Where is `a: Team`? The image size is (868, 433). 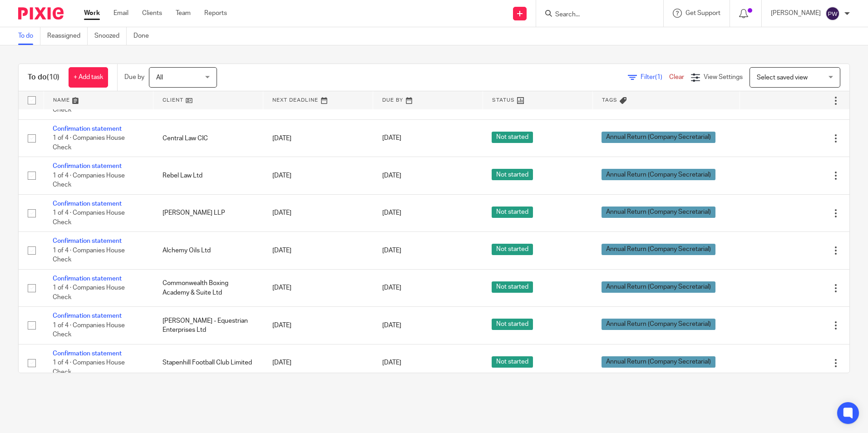 a: Team is located at coordinates (183, 13).